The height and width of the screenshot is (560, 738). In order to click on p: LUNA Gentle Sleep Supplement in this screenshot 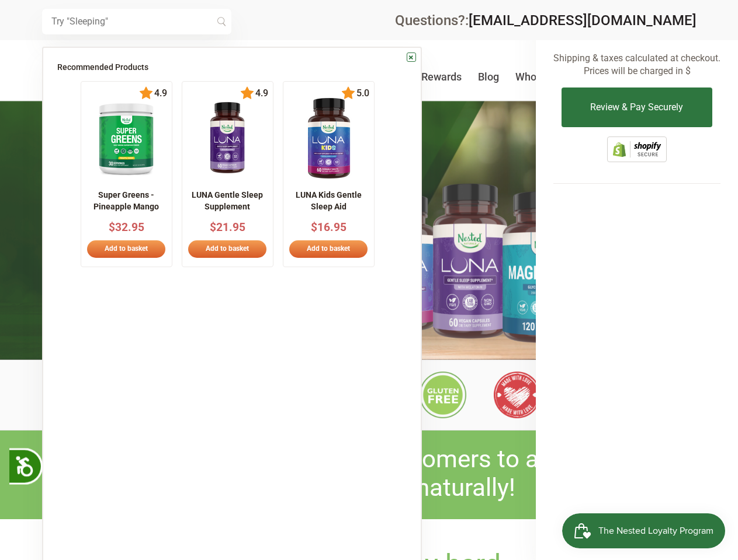, I will do `click(227, 201)`.